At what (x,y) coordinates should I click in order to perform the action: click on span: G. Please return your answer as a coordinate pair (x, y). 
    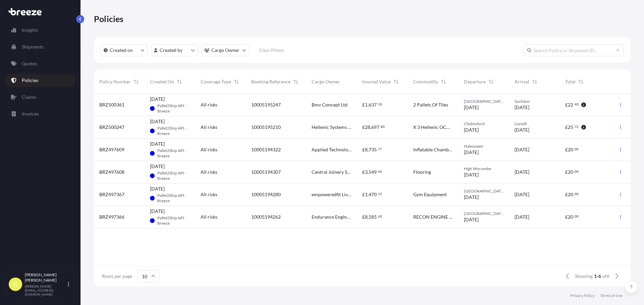
    Looking at the image, I should click on (15, 284).